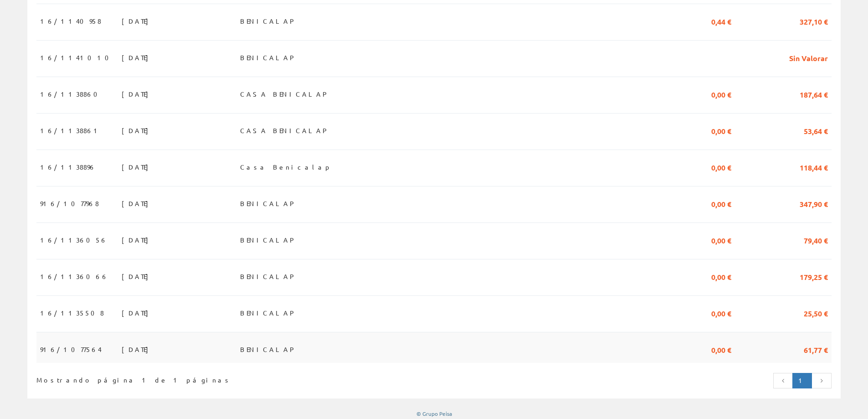  What do you see at coordinates (434, 414) in the screenshot?
I see `div: © Grupo Peisa` at bounding box center [434, 414].